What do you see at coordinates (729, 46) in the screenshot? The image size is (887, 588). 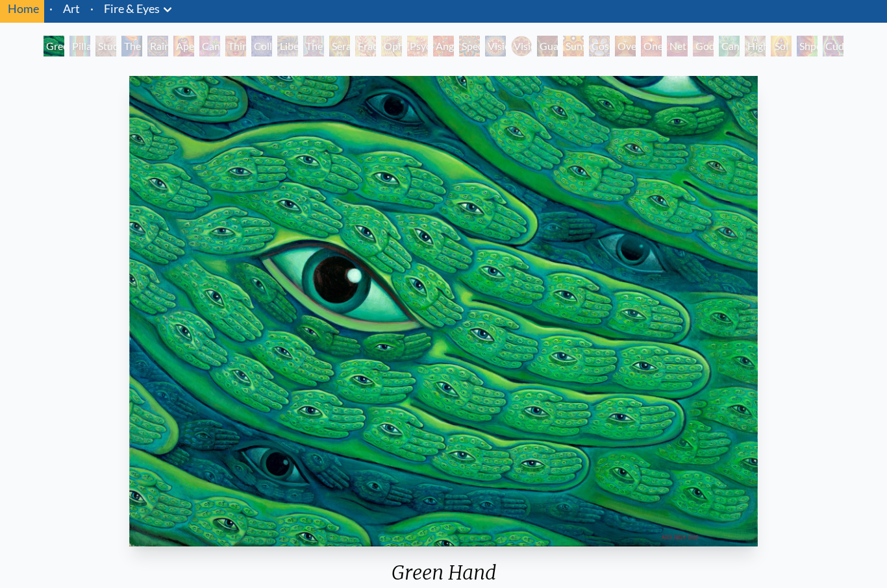 I see `div: Cannafist` at bounding box center [729, 46].